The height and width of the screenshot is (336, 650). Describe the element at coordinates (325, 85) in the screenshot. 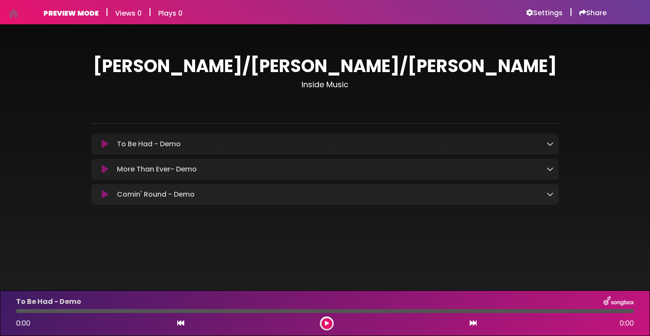

I see `h3: Inside Music` at that location.